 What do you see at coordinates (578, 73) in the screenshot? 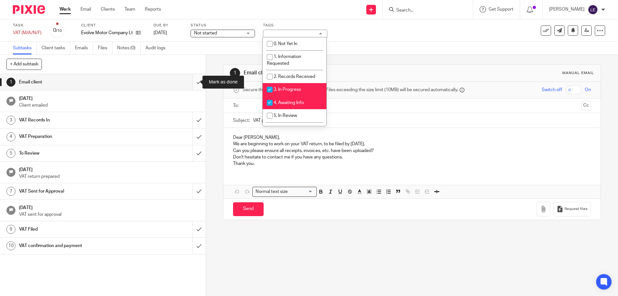
I see `div: Manual email` at bounding box center [578, 73].